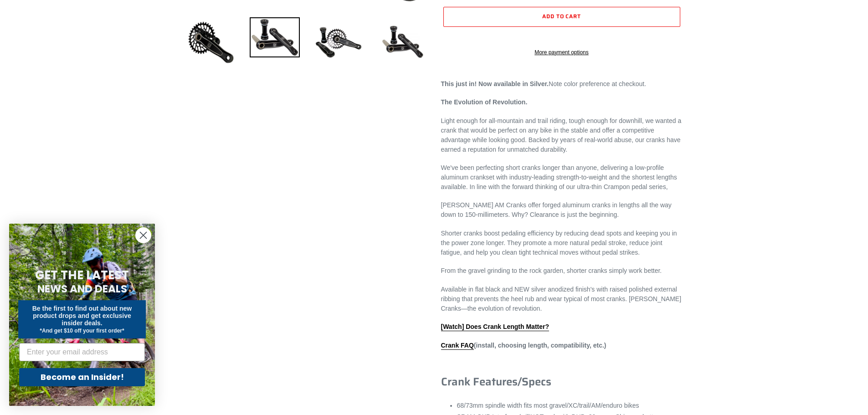 This screenshot has width=868, height=415. I want to click on strong: The Evolution of Revolution., so click(484, 102).